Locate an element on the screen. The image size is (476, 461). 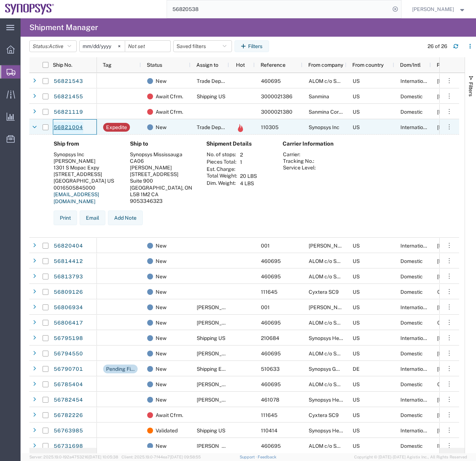
th: Est. Charge: is located at coordinates (221, 169).